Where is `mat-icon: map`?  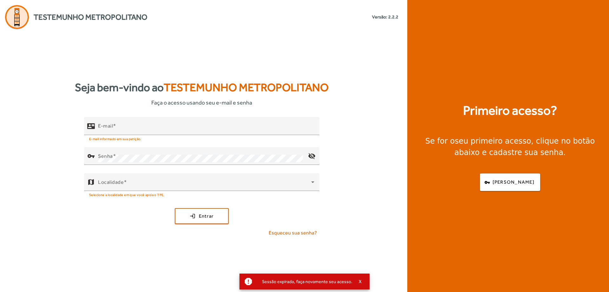 mat-icon: map is located at coordinates (91, 182).